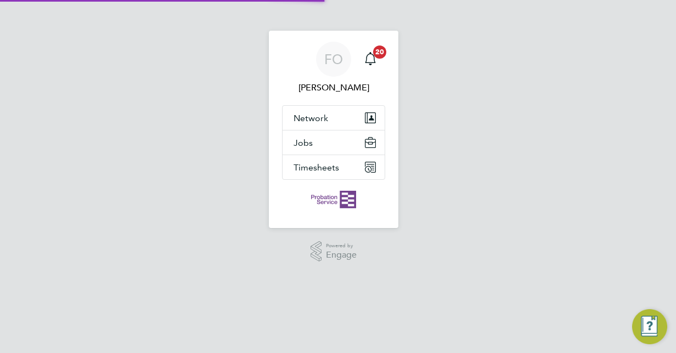 The height and width of the screenshot is (353, 676). I want to click on button: Jobs, so click(334, 143).